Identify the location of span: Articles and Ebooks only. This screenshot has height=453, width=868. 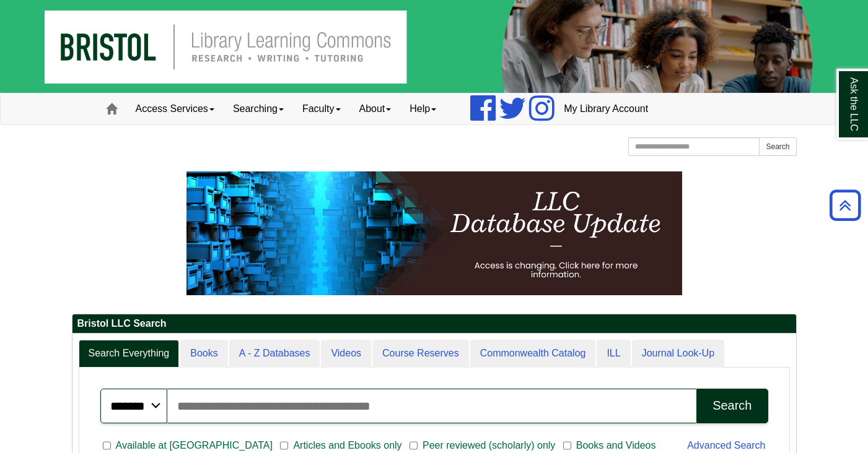
(347, 446).